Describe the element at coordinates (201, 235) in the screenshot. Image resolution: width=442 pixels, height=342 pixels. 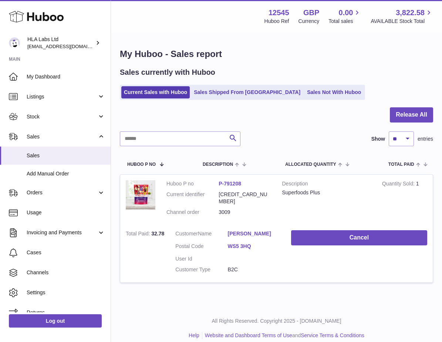
I see `dt: Name` at that location.